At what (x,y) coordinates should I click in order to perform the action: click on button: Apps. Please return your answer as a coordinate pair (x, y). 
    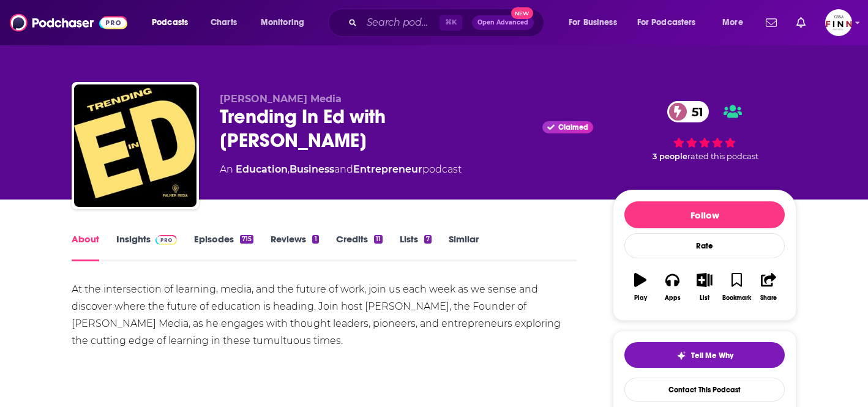
    Looking at the image, I should click on (672, 287).